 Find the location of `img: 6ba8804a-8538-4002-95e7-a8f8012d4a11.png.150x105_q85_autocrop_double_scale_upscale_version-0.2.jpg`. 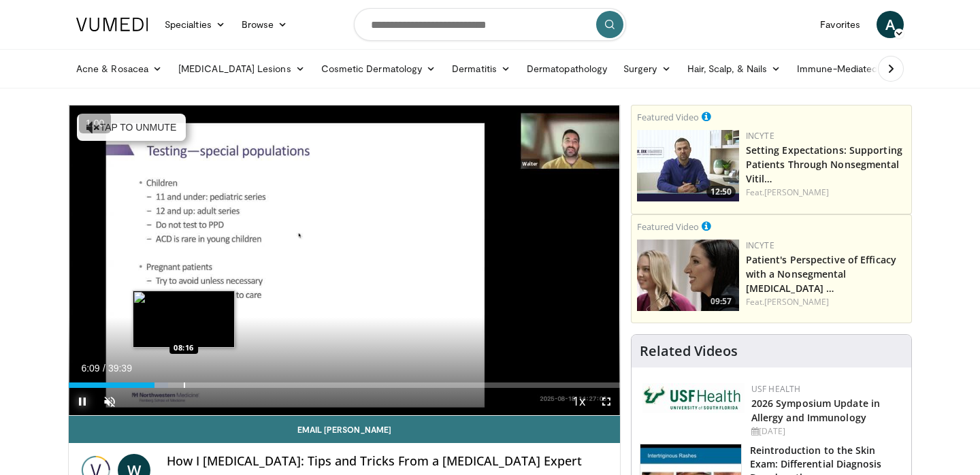

img: 6ba8804a-8538-4002-95e7-a8f8012d4a11.png.150x105_q85_autocrop_double_scale_upscale_version-0.2.jpg is located at coordinates (693, 398).